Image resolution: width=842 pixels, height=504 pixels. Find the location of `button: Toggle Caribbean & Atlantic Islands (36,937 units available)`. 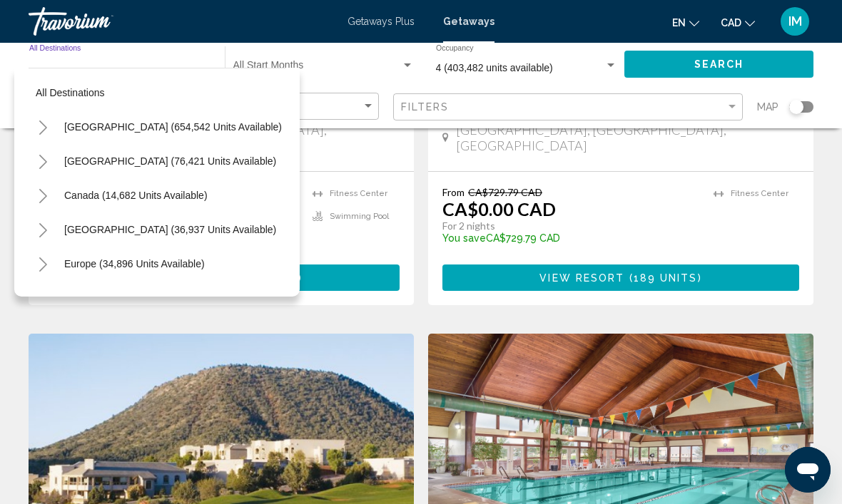

button: Toggle Caribbean & Atlantic Islands (36,937 units available) is located at coordinates (42, 229).